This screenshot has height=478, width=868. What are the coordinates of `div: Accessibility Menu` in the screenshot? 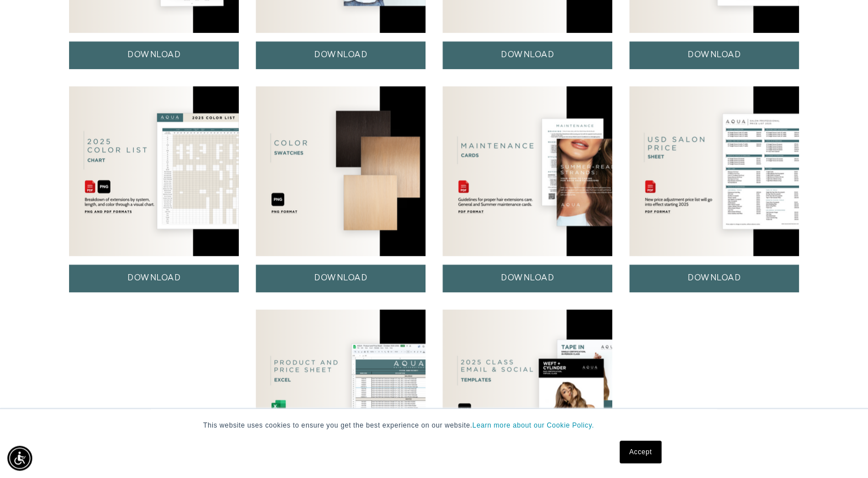 It's located at (20, 458).